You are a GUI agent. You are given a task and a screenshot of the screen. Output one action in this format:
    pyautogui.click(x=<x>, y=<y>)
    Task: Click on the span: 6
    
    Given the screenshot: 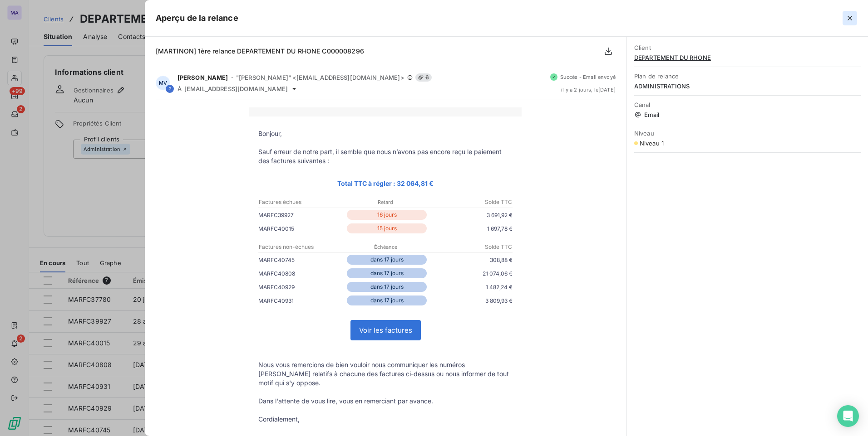 What is the action you would take?
    pyautogui.click(x=424, y=78)
    